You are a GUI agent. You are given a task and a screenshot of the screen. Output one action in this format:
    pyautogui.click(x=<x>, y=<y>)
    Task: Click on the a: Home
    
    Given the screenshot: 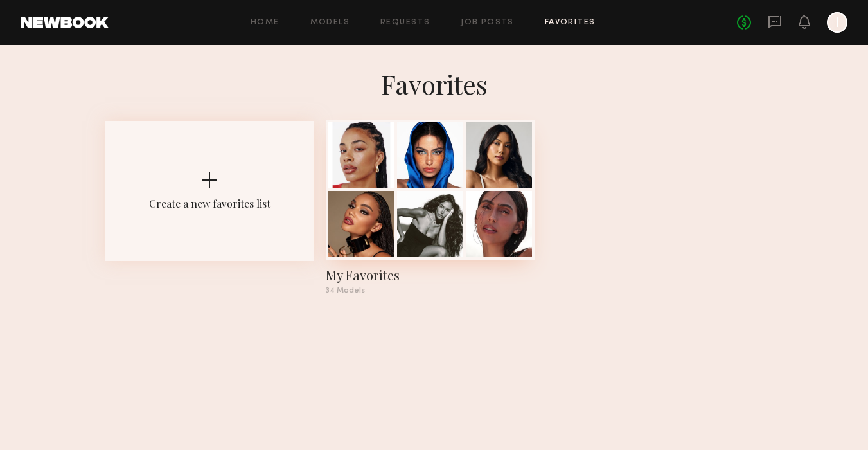 What is the action you would take?
    pyautogui.click(x=265, y=22)
    